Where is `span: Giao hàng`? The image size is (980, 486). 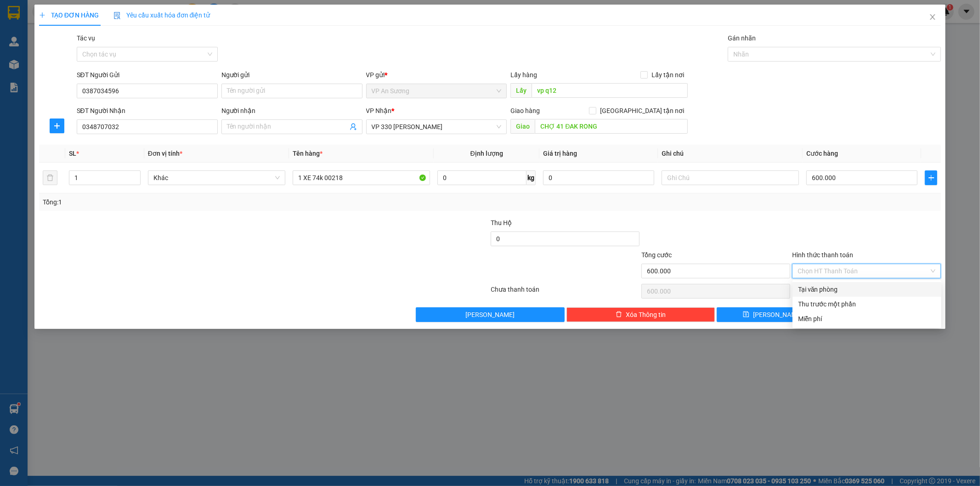 span: Giao hàng is located at coordinates (525, 111).